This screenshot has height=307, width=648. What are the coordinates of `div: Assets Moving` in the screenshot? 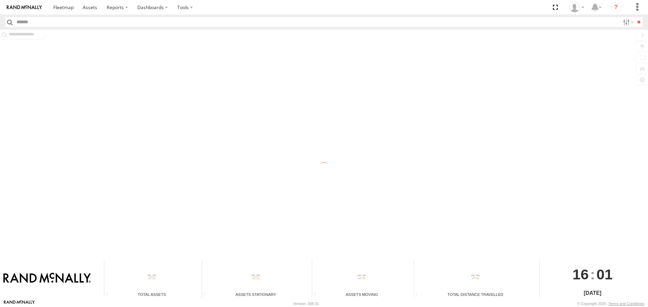 It's located at (361, 295).